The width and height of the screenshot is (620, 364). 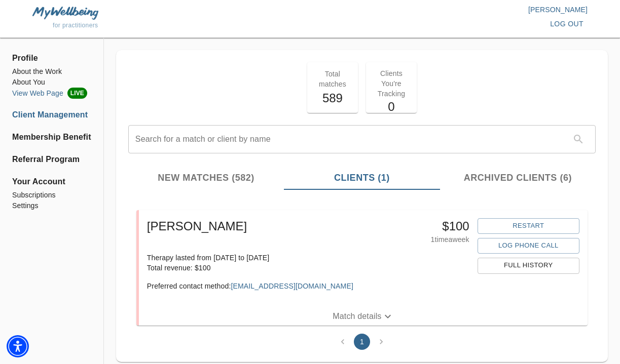 I want to click on span: LIVE, so click(x=77, y=94).